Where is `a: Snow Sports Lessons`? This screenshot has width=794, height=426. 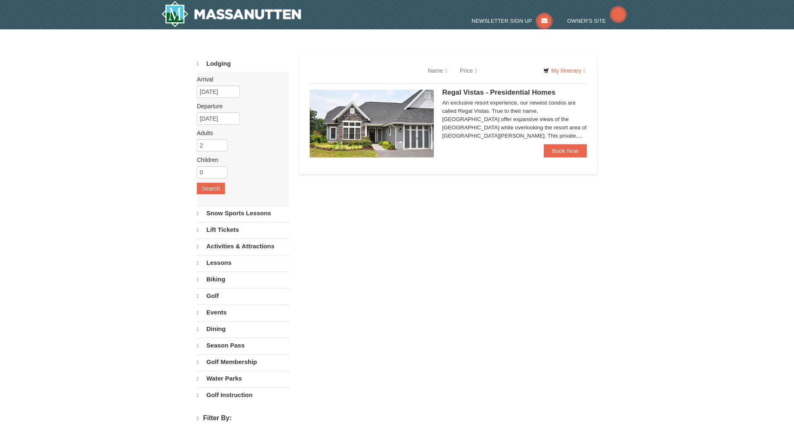 a: Snow Sports Lessons is located at coordinates (243, 213).